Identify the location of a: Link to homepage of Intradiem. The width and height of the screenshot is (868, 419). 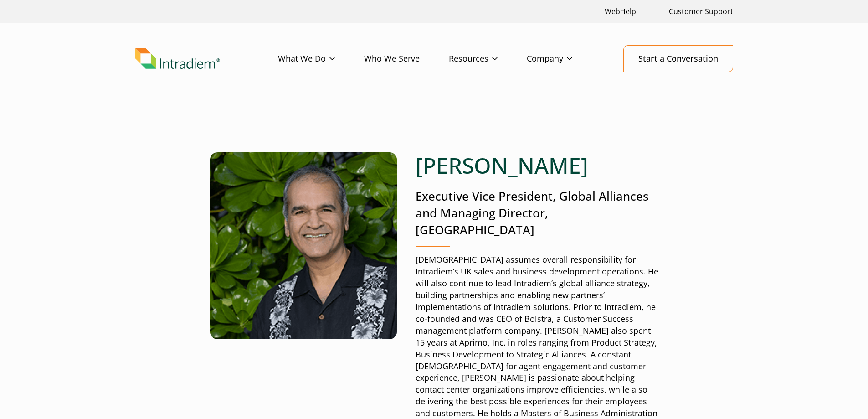
(206, 59).